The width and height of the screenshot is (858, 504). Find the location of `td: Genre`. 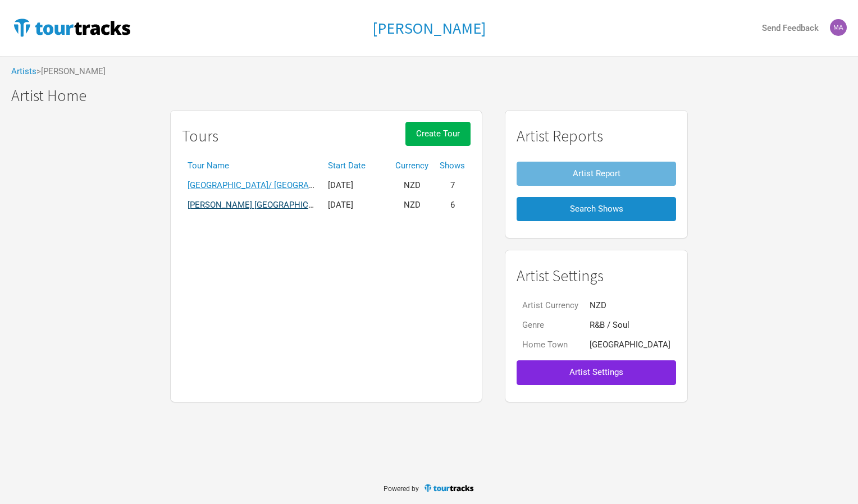

td: Genre is located at coordinates (550, 325).